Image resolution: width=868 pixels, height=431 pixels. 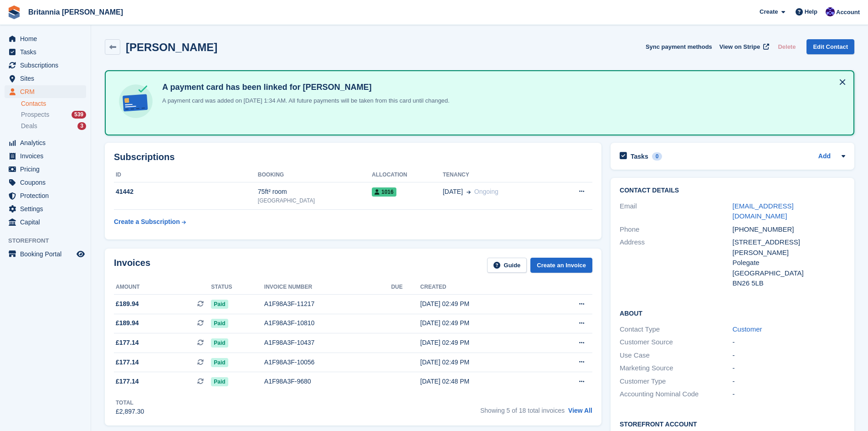 What do you see at coordinates (49, 241) in the screenshot?
I see `span: Storefront` at bounding box center [49, 241].